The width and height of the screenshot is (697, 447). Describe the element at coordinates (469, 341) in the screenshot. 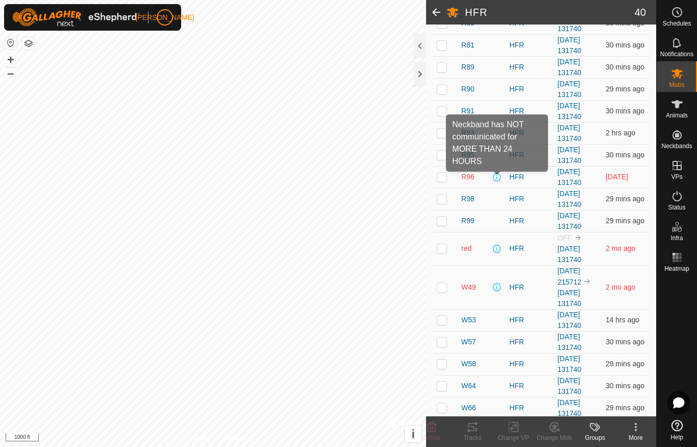

I see `span: W57` at that location.